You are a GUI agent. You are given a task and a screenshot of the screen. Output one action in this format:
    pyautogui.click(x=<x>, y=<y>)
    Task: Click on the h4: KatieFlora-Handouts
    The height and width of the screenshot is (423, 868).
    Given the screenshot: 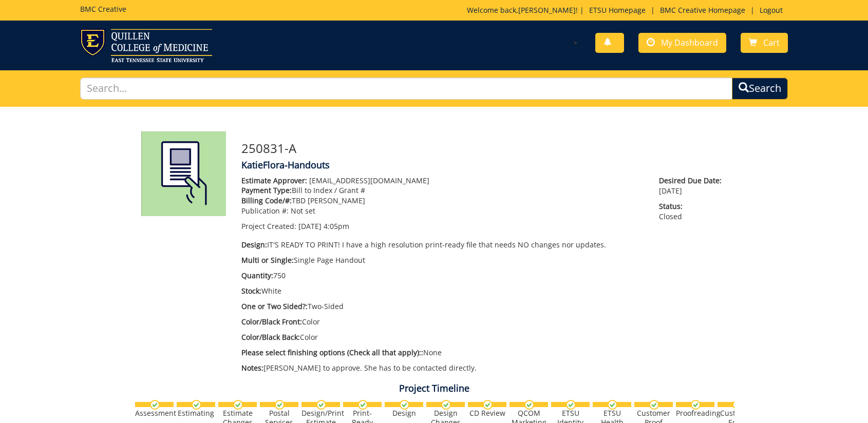 What is the action you would take?
    pyautogui.click(x=484, y=165)
    